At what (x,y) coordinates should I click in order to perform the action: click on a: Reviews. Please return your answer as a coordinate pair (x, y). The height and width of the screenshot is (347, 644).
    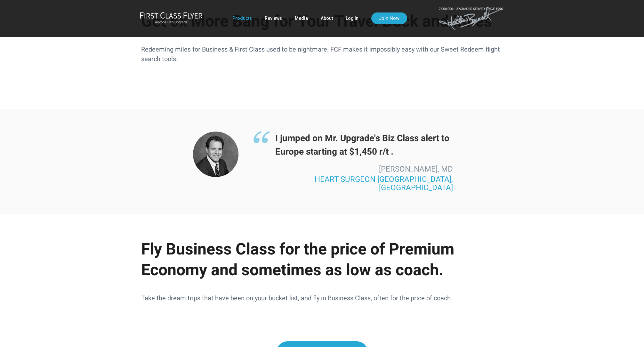
    Looking at the image, I should click on (273, 18).